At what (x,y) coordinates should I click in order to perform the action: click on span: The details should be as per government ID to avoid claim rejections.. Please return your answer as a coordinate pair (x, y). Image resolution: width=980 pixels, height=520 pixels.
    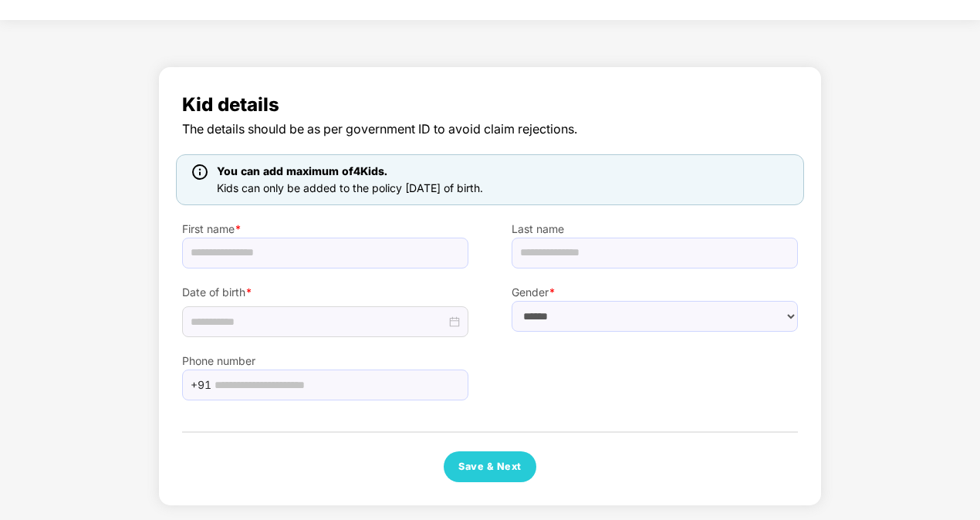
    Looking at the image, I should click on (490, 129).